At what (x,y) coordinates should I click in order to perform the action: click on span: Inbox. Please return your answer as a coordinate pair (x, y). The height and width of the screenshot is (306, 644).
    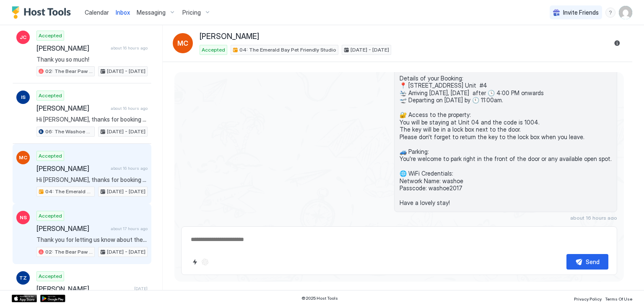
    Looking at the image, I should click on (123, 12).